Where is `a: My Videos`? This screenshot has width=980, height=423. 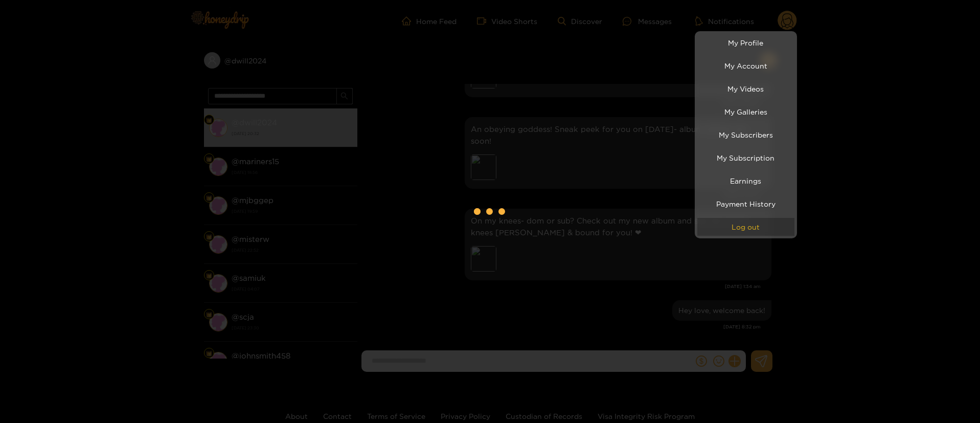
a: My Videos is located at coordinates (745, 88).